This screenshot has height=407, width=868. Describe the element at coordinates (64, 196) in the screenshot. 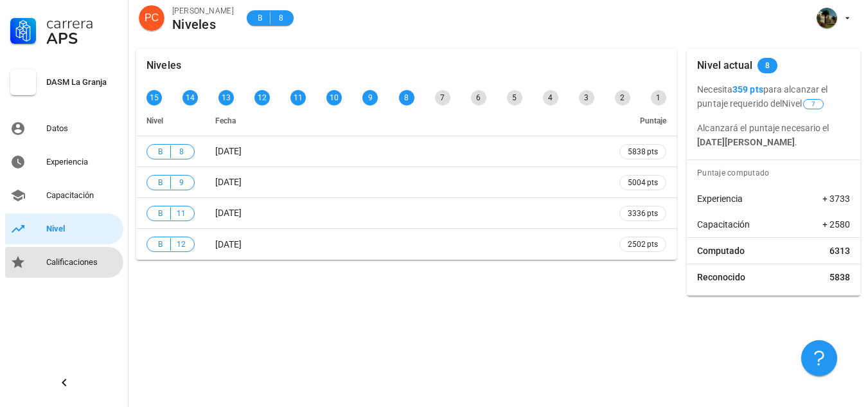

I see `a: Capacitación` at that location.